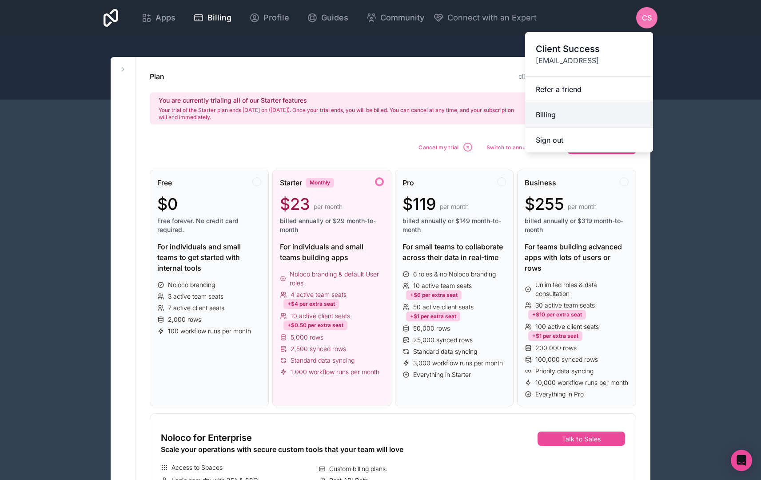  Describe the element at coordinates (332, 225) in the screenshot. I see `span: billed annually or $29 month-to-month` at that location.